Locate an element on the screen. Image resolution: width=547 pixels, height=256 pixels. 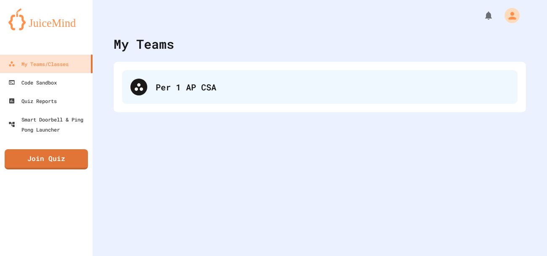
div: Quiz Reports is located at coordinates (32, 101).